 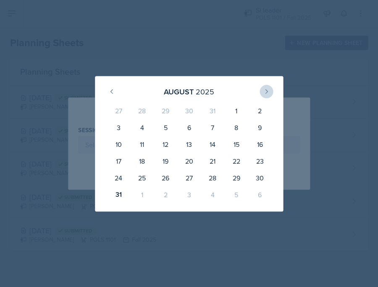 I want to click on div: 13, so click(x=189, y=144).